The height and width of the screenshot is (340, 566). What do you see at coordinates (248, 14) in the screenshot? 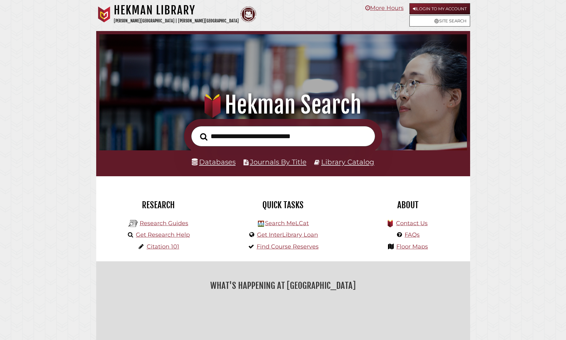
I see `img: Calvin Theological Seminary` at bounding box center [248, 14].